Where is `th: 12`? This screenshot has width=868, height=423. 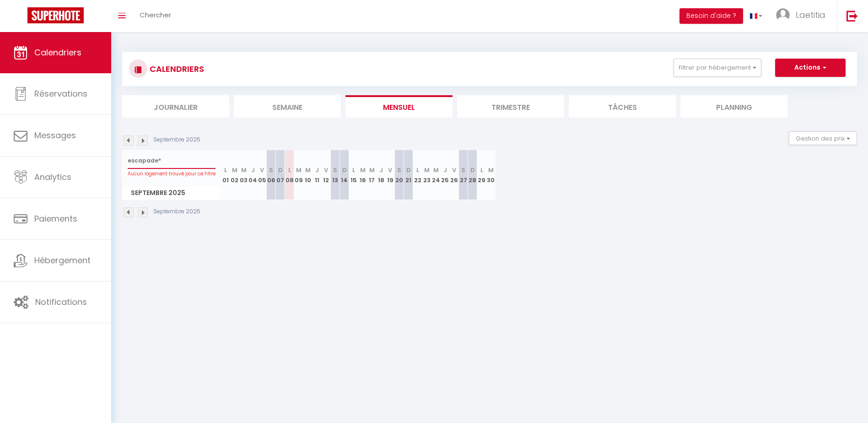 th: 12 is located at coordinates (327, 175).